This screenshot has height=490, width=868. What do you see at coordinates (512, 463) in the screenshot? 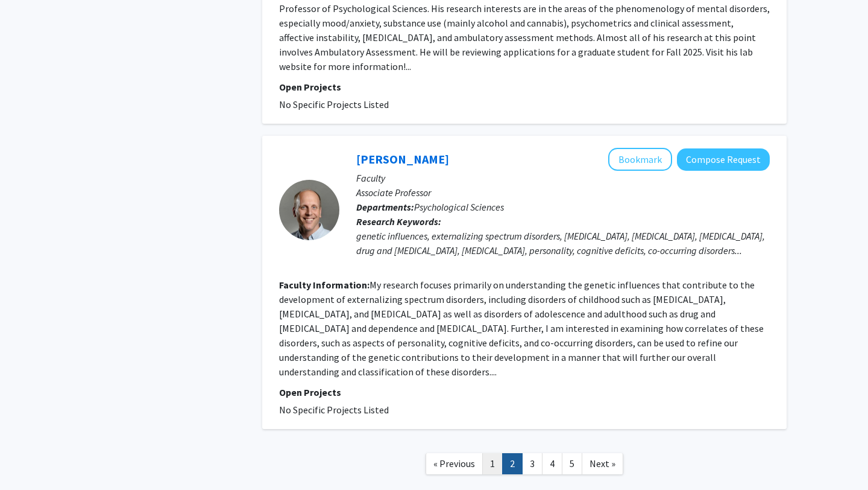
I see `a: 2` at bounding box center [512, 463].